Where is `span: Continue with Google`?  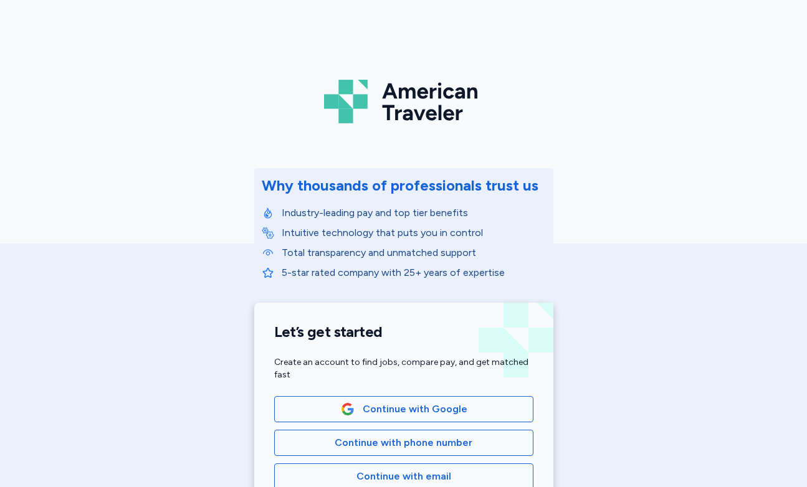 span: Continue with Google is located at coordinates (415, 409).